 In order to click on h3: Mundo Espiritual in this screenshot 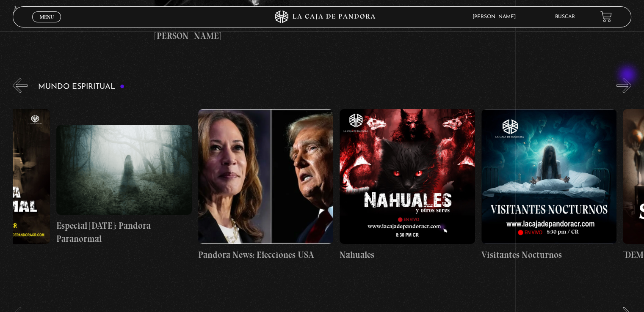, I will do `click(81, 87)`.